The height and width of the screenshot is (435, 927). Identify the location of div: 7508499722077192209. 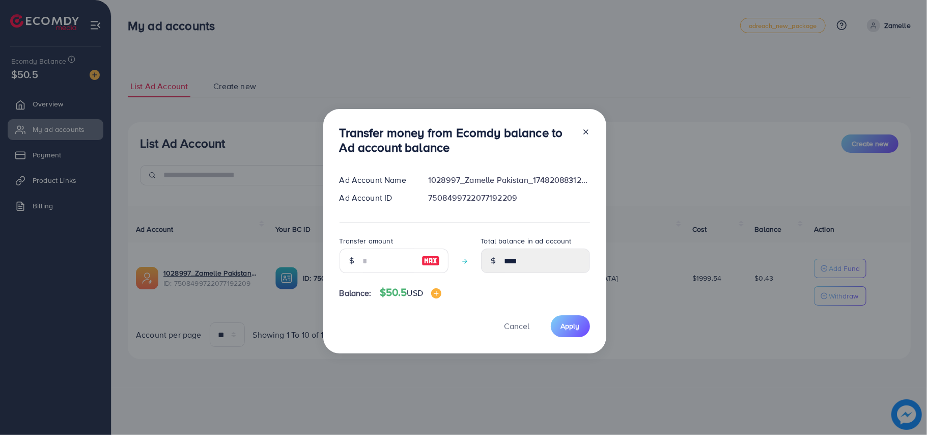
(509, 198).